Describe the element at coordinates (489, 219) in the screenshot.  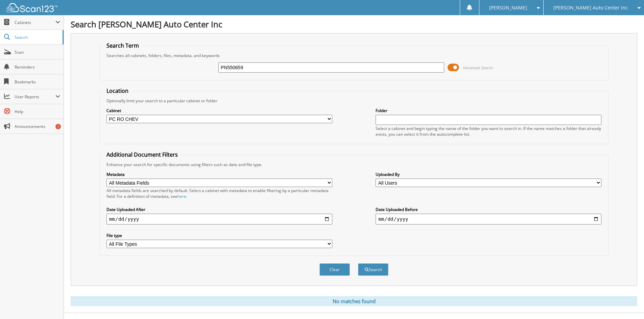
I see `input: end` at that location.